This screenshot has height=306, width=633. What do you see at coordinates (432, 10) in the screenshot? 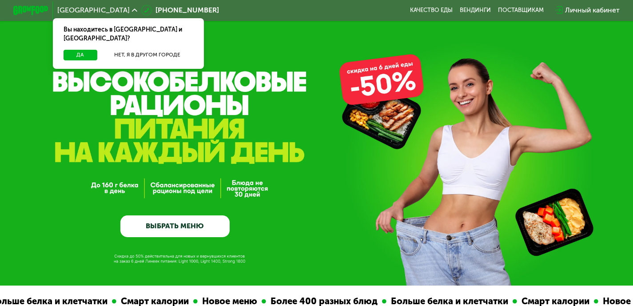
I see `a: Качество еды` at bounding box center [432, 10].